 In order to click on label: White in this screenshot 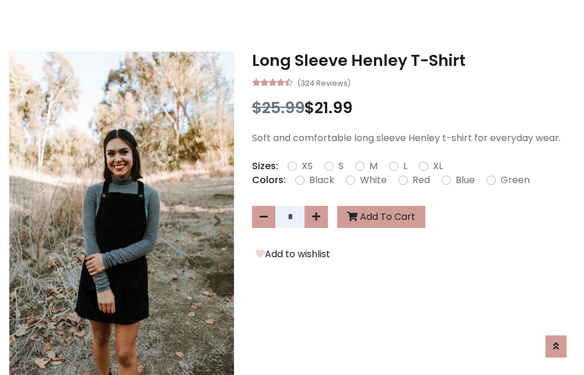, I will do `click(373, 180)`.